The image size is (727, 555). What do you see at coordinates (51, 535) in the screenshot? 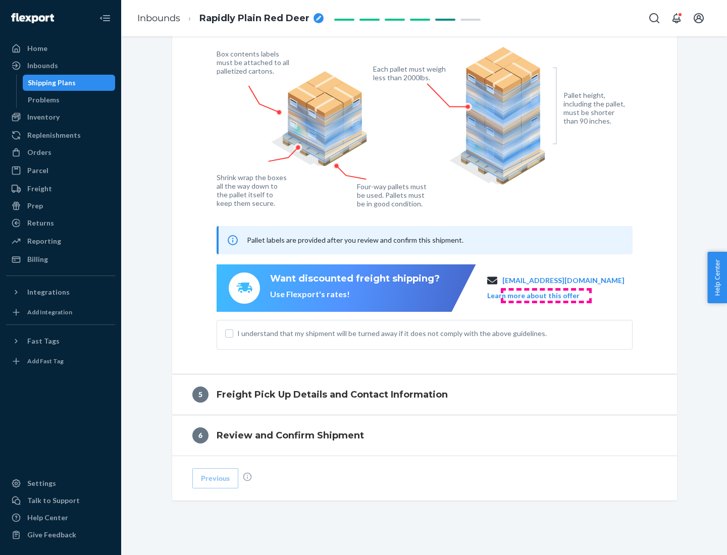
I see `div: Give Feedback` at bounding box center [51, 535].